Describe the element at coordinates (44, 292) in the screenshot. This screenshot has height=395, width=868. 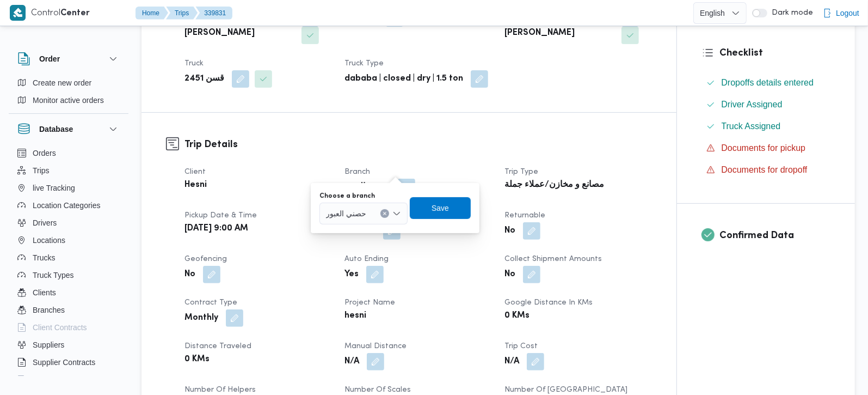
I see `span: Clients` at that location.